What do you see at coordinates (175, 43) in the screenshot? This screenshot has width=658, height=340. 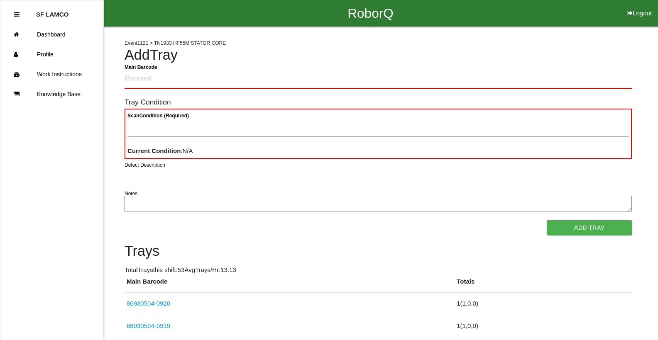 I see `span: Event 1121 > TN1933 HF55M STATOR CORE` at bounding box center [175, 43].